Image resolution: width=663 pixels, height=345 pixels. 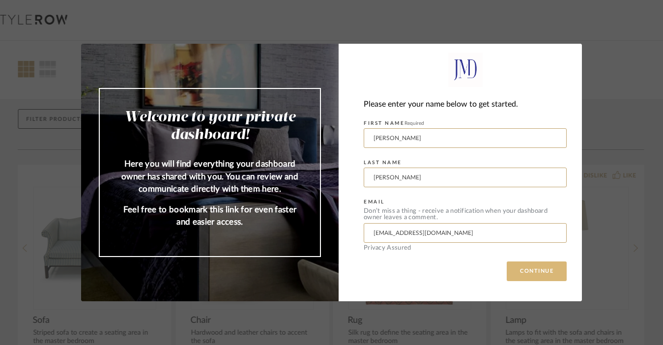 I want to click on label: FIRST NAME, so click(x=393, y=123).